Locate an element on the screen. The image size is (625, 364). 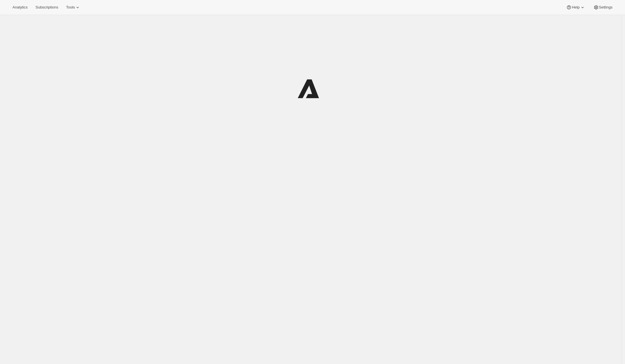
button: Settings is located at coordinates (603, 8).